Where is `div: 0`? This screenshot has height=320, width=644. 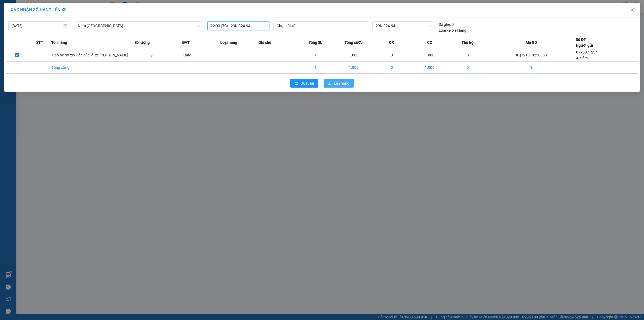 div: 0 is located at coordinates (446, 25).